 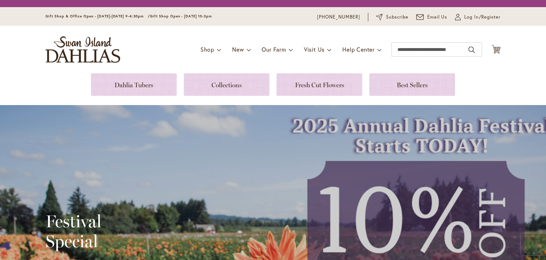 I want to click on span: Log In/Register, so click(x=483, y=17).